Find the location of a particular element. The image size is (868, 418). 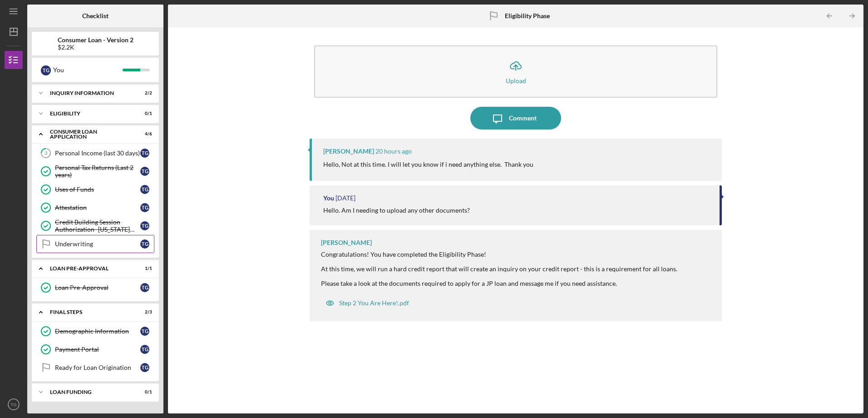

a: UnderwritingTG is located at coordinates (95, 244).